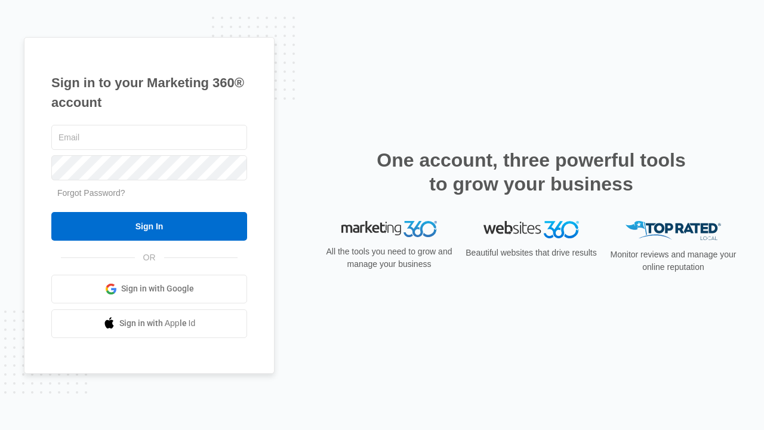 This screenshot has height=430, width=764. What do you see at coordinates (531, 172) in the screenshot?
I see `h2: One account, three powerful tools to grow your business` at bounding box center [531, 172].